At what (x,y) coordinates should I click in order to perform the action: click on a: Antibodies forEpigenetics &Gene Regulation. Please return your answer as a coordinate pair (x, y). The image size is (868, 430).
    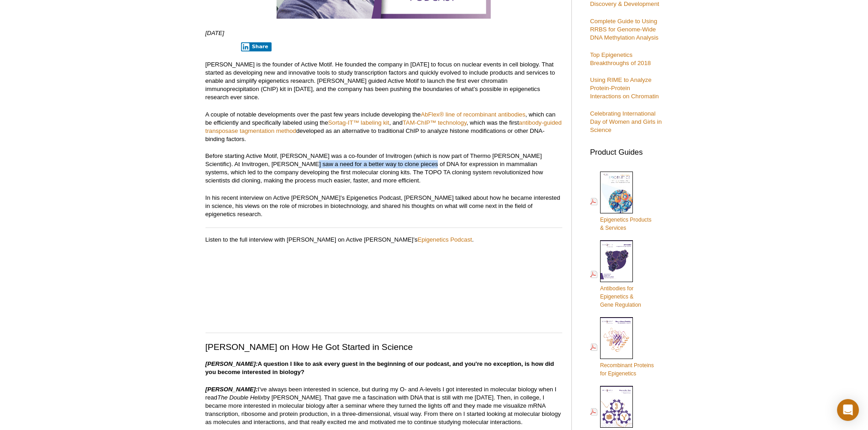
    Looking at the image, I should click on (615, 274).